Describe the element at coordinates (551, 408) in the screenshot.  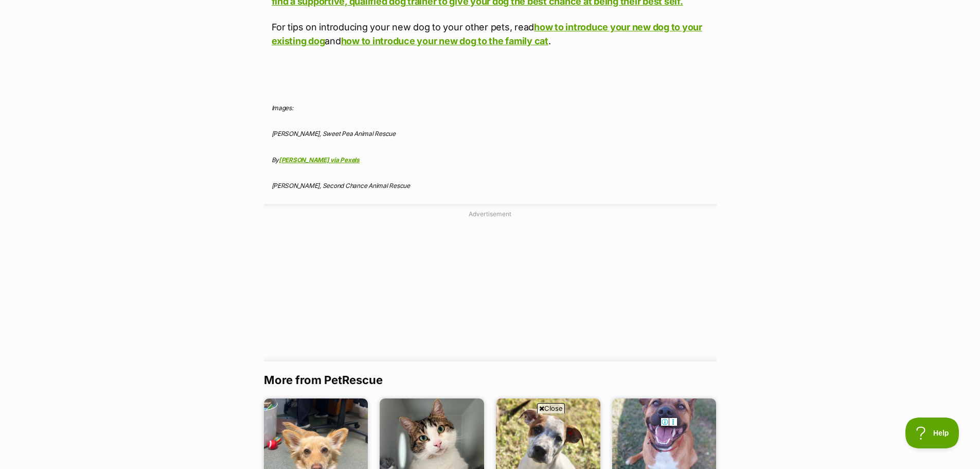
I see `span: Close` at that location.